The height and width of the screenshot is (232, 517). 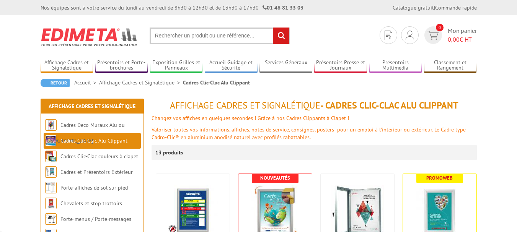 What do you see at coordinates (454, 39) in the screenshot?
I see `span: 0,00` at bounding box center [454, 39].